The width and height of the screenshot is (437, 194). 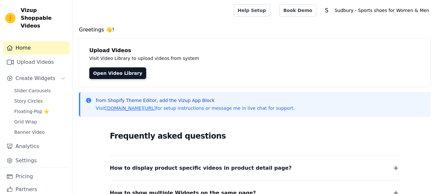 I want to click on h2: Frequently asked questions, so click(x=255, y=136).